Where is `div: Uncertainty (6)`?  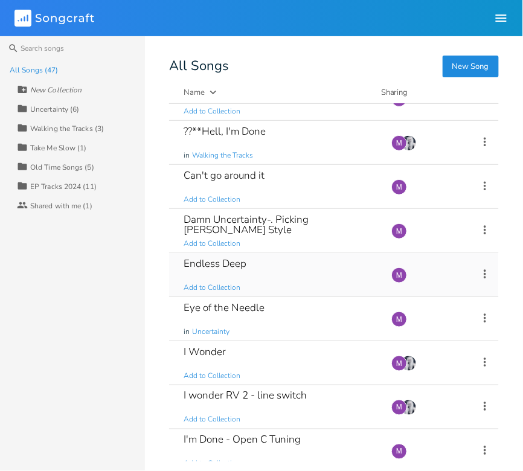
div: Uncertainty (6) is located at coordinates (55, 109).